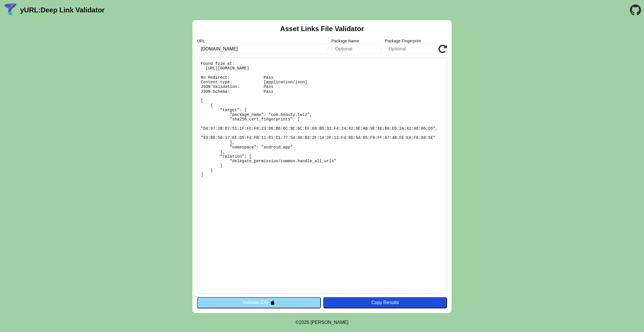  I want to click on a: Michael Ibragimchayev's Personal Site, so click(330, 322).